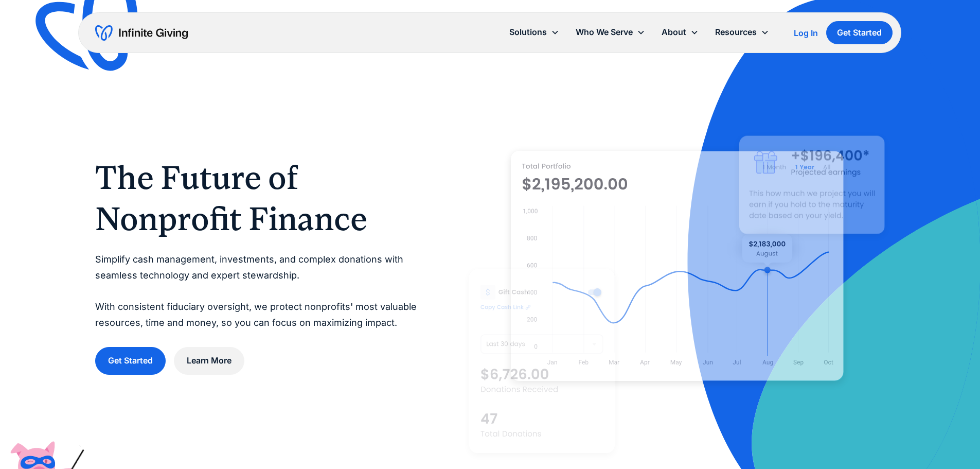 Image resolution: width=980 pixels, height=469 pixels. Describe the element at coordinates (261, 198) in the screenshot. I see `h1: The Future of Nonprofit Finance` at that location.